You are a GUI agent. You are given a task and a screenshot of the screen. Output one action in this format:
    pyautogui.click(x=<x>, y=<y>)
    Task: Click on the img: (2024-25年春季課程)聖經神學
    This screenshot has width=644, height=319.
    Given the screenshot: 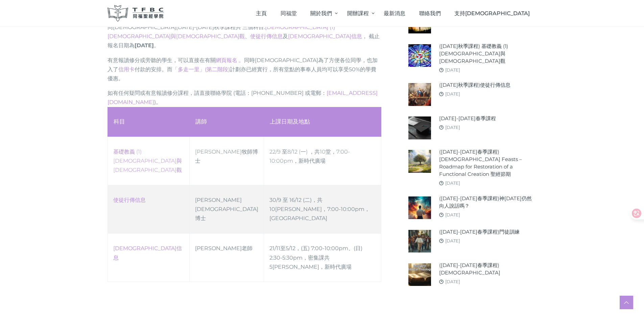 What is the action you would take?
    pyautogui.click(x=419, y=275)
    